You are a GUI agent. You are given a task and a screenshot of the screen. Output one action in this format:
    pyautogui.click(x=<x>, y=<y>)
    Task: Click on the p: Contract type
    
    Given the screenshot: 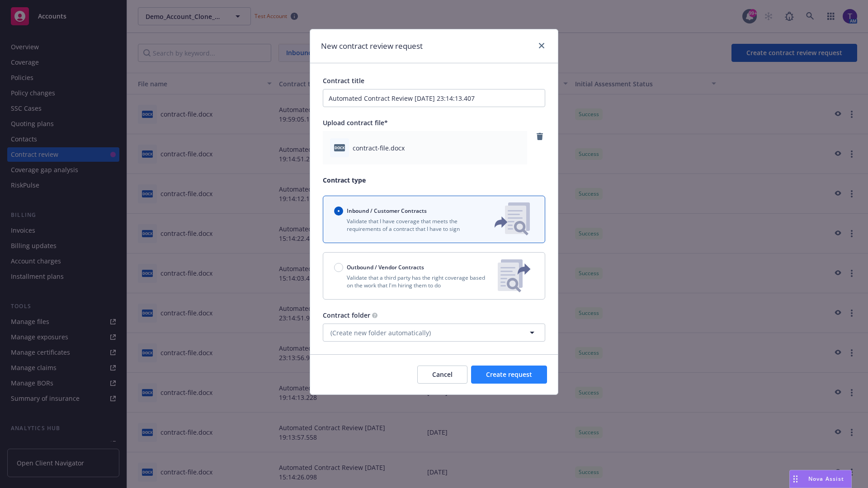 What is the action you would take?
    pyautogui.click(x=434, y=180)
    